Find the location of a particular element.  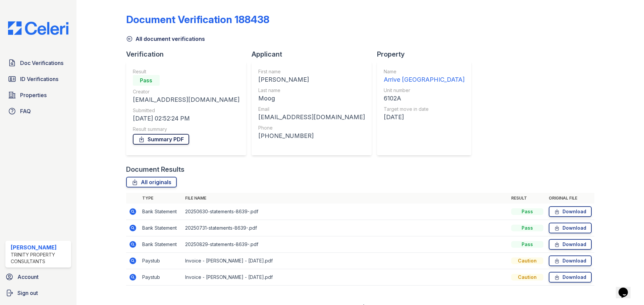

a: FAQ is located at coordinates (38, 111).